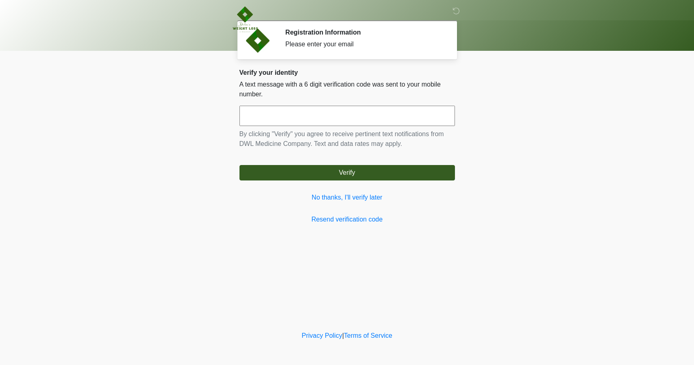  Describe the element at coordinates (364, 44) in the screenshot. I see `div: Please enter your email` at that location.